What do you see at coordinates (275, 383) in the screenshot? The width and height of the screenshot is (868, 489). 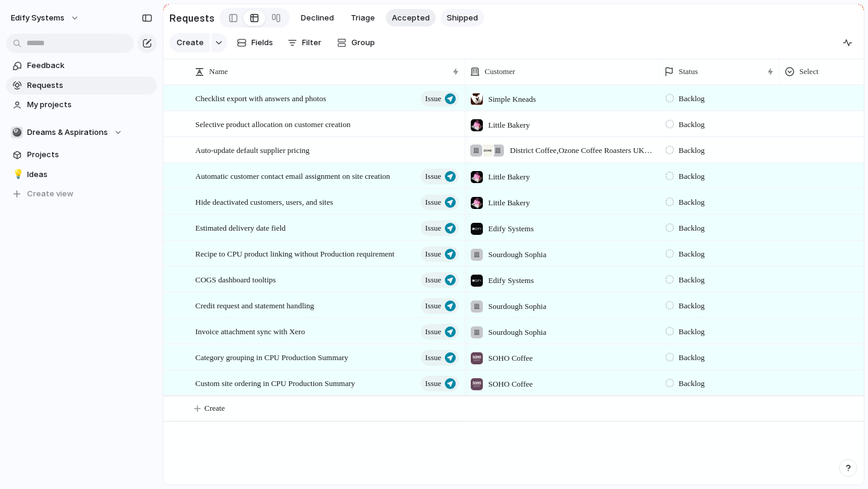 I see `span: Custom site ordering in CPU Production Summary` at bounding box center [275, 383].